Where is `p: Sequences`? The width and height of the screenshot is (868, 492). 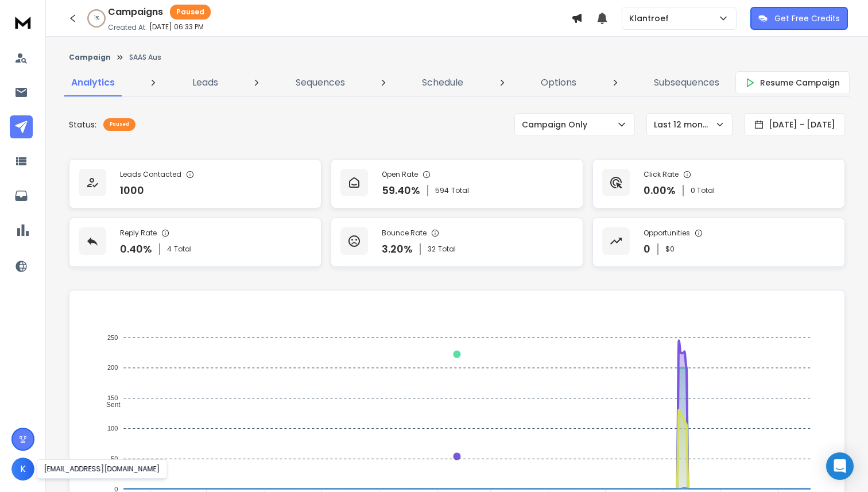 p: Sequences is located at coordinates (320, 83).